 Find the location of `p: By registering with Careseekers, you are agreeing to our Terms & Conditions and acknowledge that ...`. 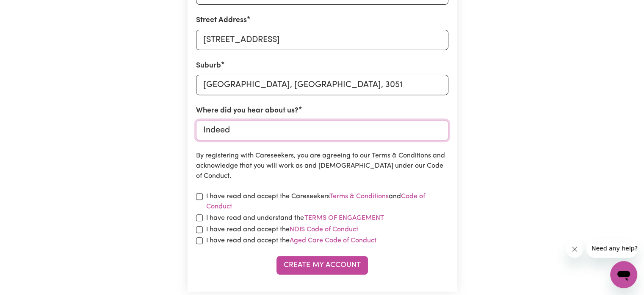

p: By registering with Careseekers, you are agreeing to our Terms & Conditions and acknowledge that ... is located at coordinates (322, 166).